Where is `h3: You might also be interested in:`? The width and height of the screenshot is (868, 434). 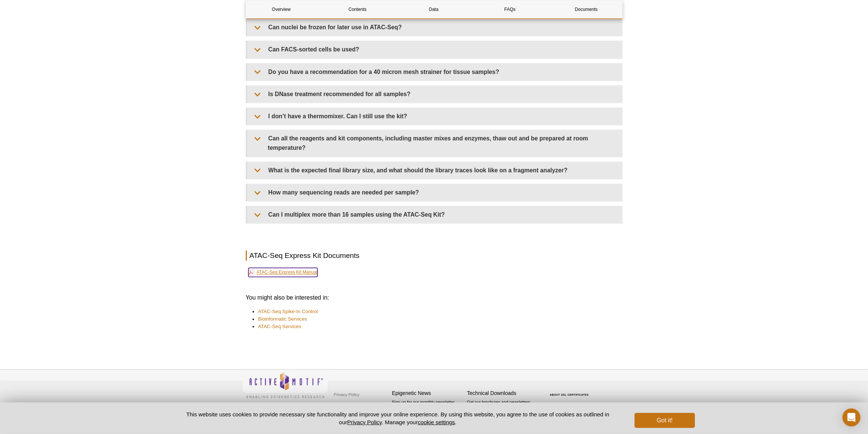 h3: You might also be interested in: is located at coordinates (434, 297).